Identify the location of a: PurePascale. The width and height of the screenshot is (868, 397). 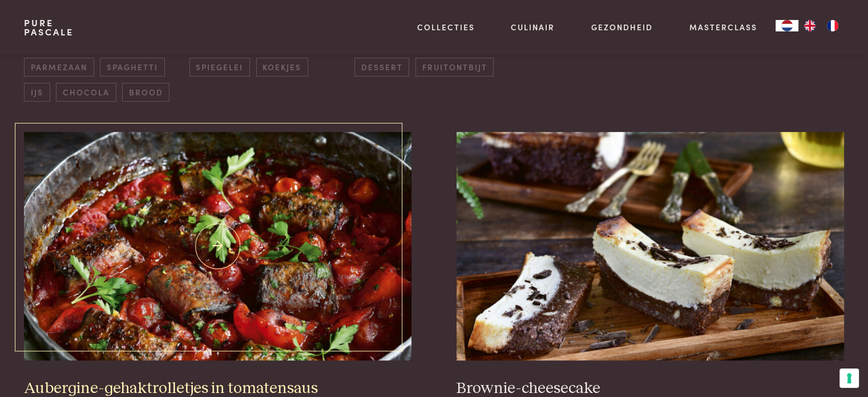
(49, 27).